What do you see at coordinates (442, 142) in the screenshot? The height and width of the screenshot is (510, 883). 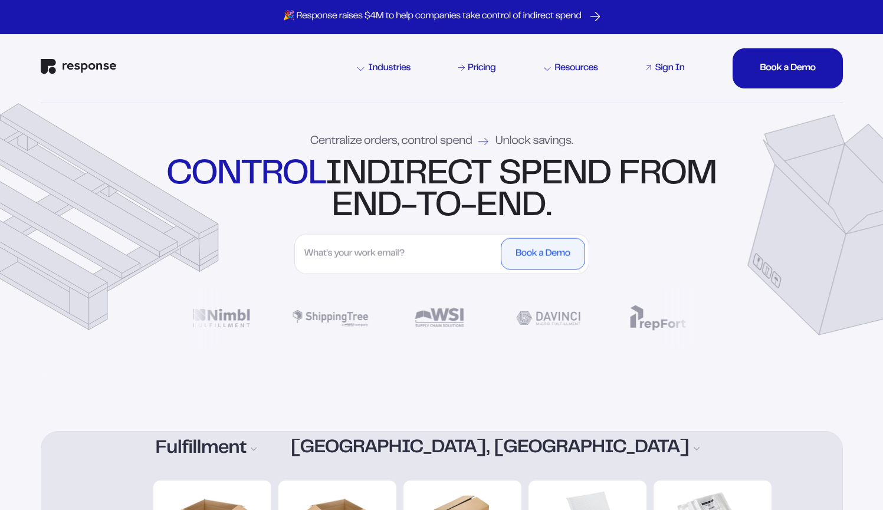 I see `div: Centralize orders, control spend` at bounding box center [442, 142].